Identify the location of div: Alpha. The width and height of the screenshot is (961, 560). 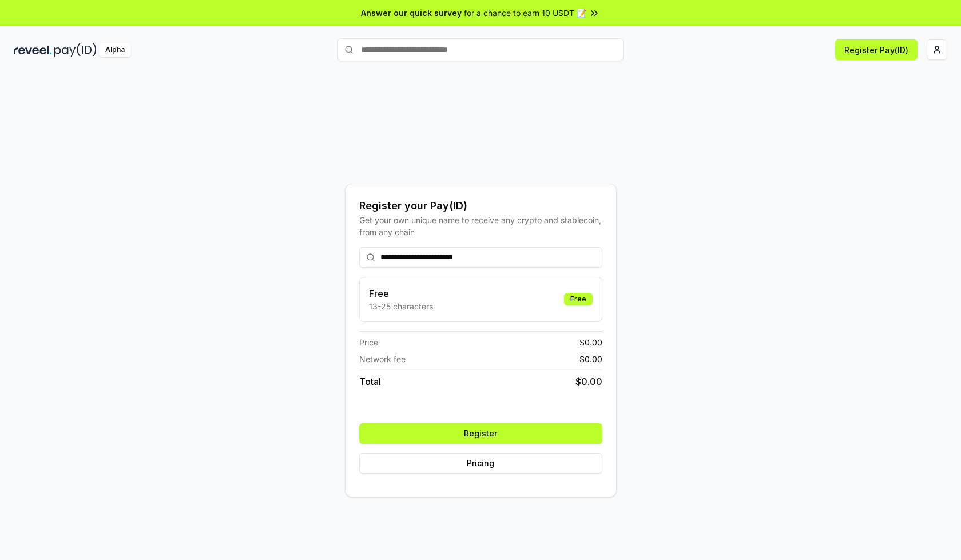
(115, 50).